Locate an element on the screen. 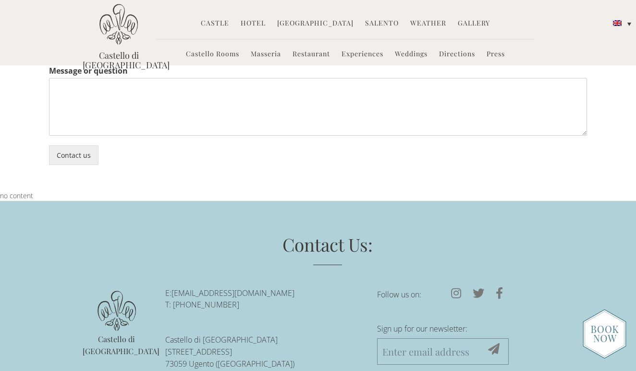 The width and height of the screenshot is (636, 371). img: Castello di Ugento is located at coordinates (119, 24).